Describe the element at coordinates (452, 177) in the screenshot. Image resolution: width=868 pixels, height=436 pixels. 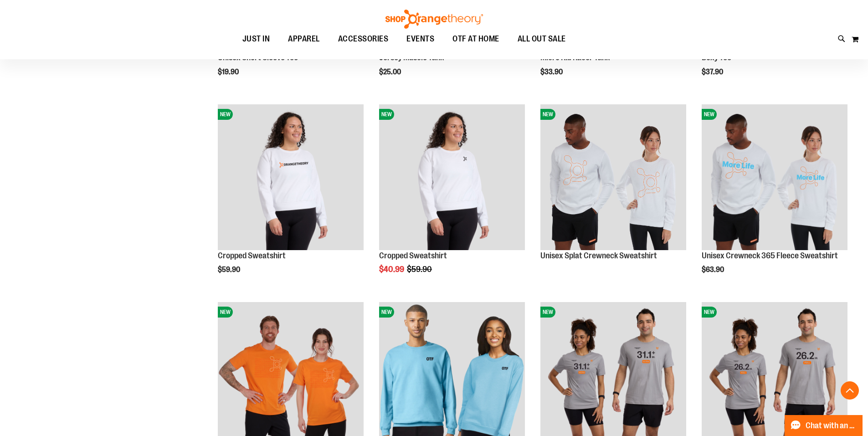
I see `img: Front facing view of Cropped Sweatshirt` at that location.